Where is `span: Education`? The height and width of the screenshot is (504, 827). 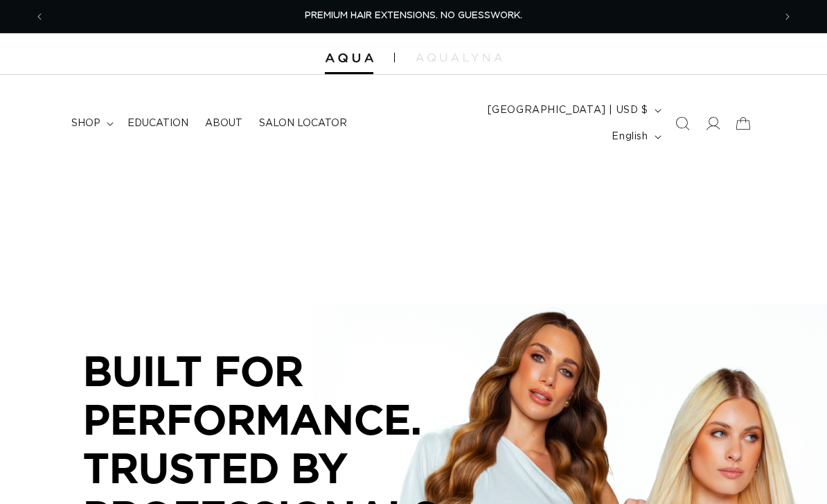 span: Education is located at coordinates (158, 124).